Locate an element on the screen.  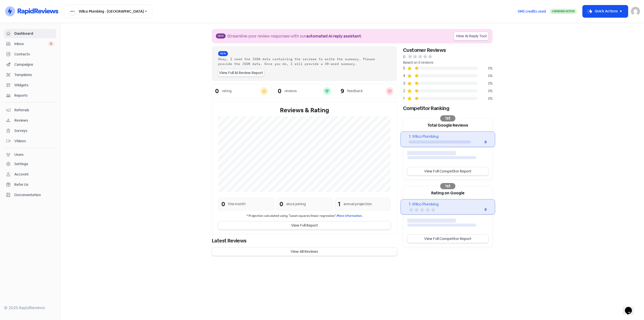
span: Contacts is located at coordinates (34, 54).